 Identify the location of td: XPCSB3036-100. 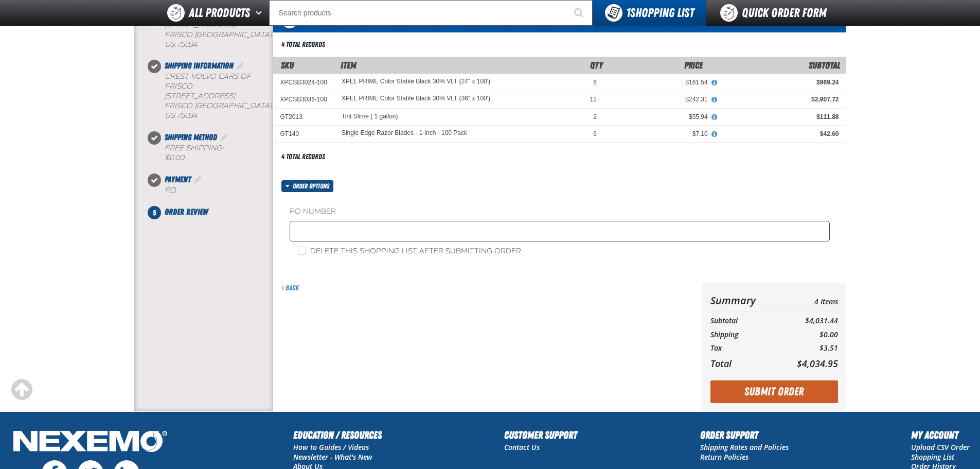
(304, 100).